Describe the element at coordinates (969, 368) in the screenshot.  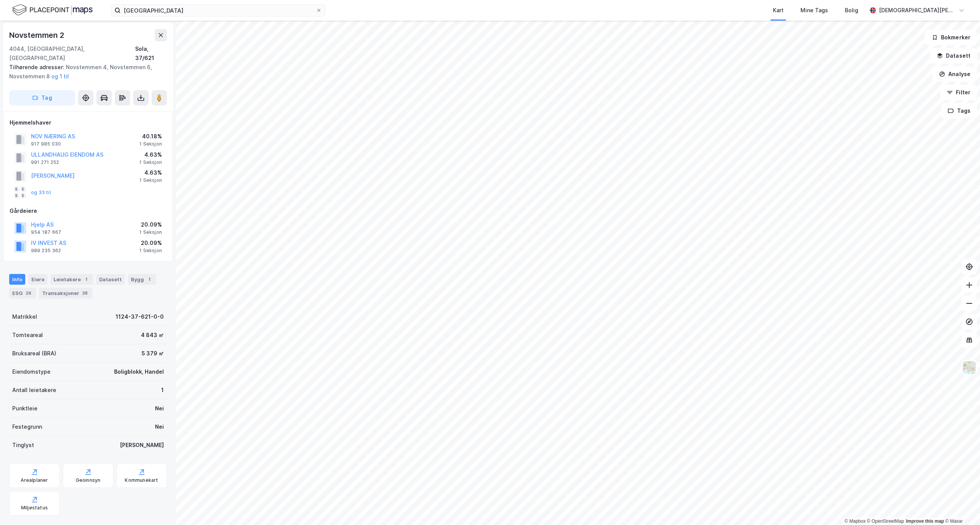
I see `img: Z` at that location.